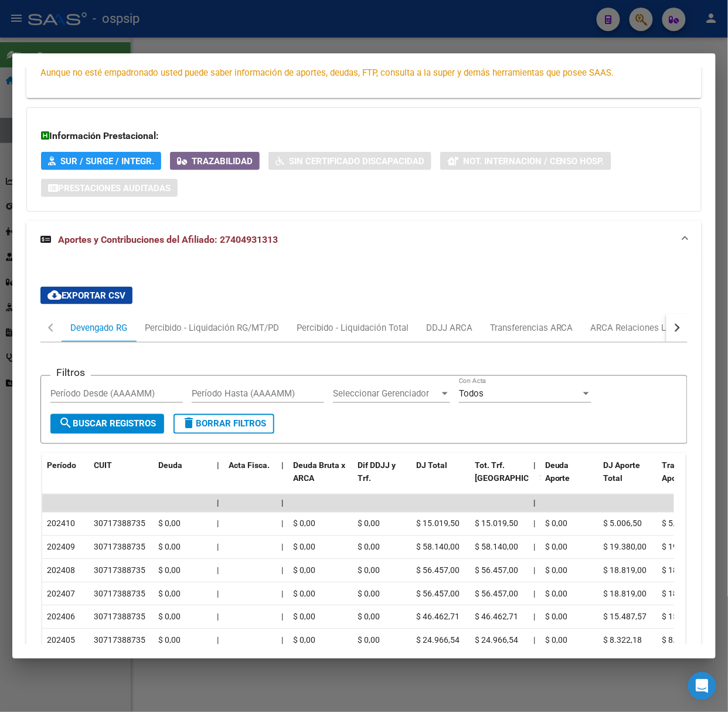  I want to click on span: Trazabilidad, so click(222, 161).